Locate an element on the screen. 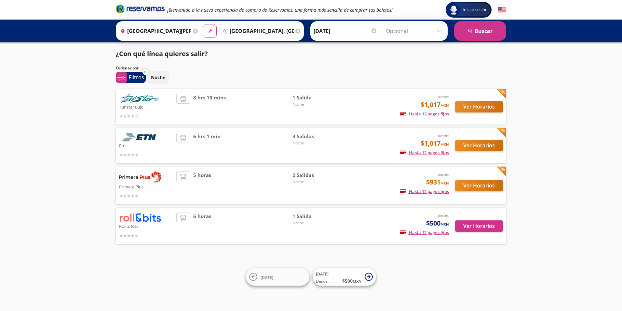  span: 8 hrs 10 mins is located at coordinates (210, 106).